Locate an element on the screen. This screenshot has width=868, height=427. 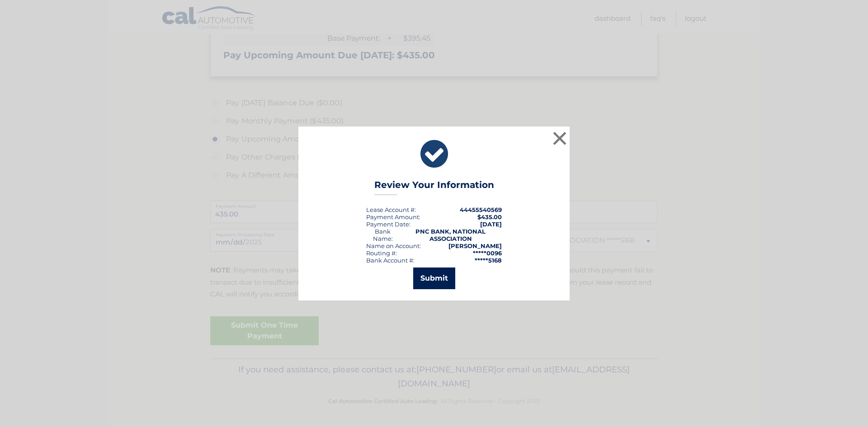
div: Bank Name: is located at coordinates (382, 235).